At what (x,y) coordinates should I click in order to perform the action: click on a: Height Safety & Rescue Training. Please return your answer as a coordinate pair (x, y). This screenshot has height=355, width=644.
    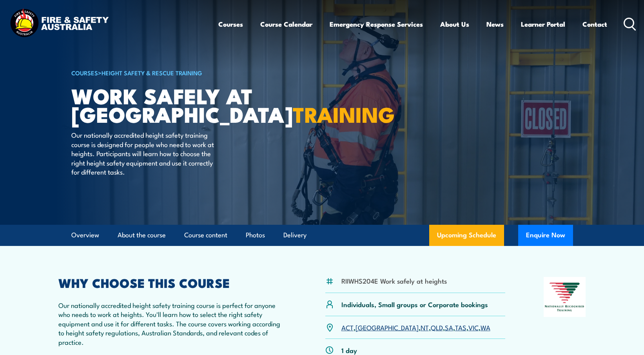
    Looking at the image, I should click on (152, 72).